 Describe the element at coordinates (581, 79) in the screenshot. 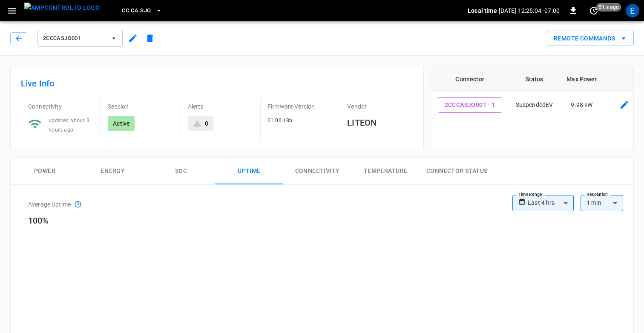

I see `th: Max Power` at that location.